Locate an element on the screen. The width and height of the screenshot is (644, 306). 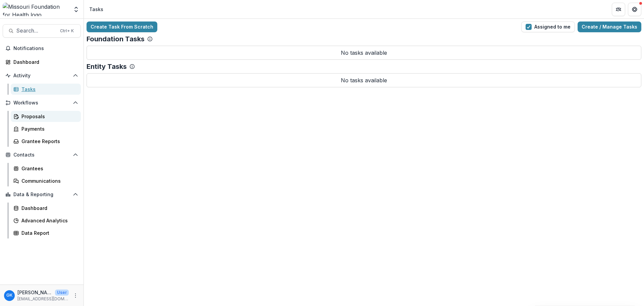
div: Data Report is located at coordinates (48, 233).